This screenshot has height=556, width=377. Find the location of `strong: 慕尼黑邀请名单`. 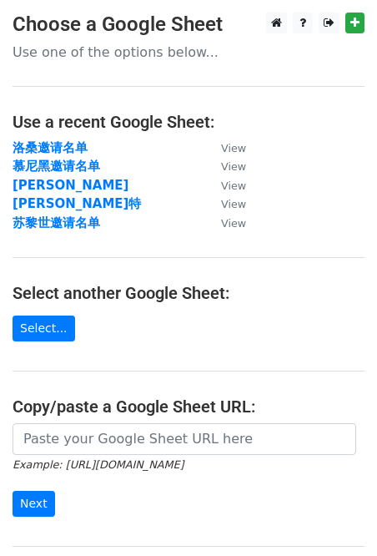

strong: 慕尼黑邀请名单 is located at coordinates (56, 166).